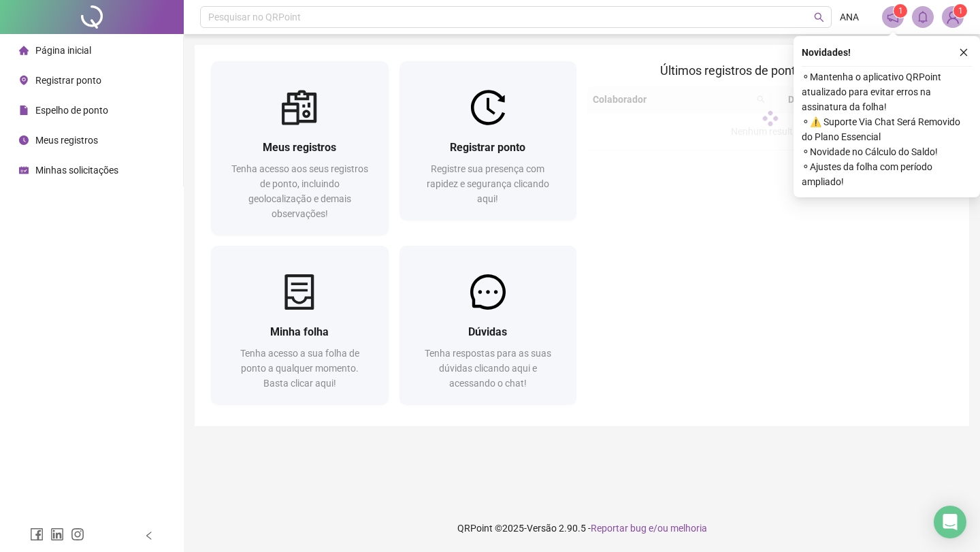 The height and width of the screenshot is (552, 980). What do you see at coordinates (488, 183) in the screenshot?
I see `span: Registre sua presença com rapidez e segurança clicando aqui!` at bounding box center [488, 183].